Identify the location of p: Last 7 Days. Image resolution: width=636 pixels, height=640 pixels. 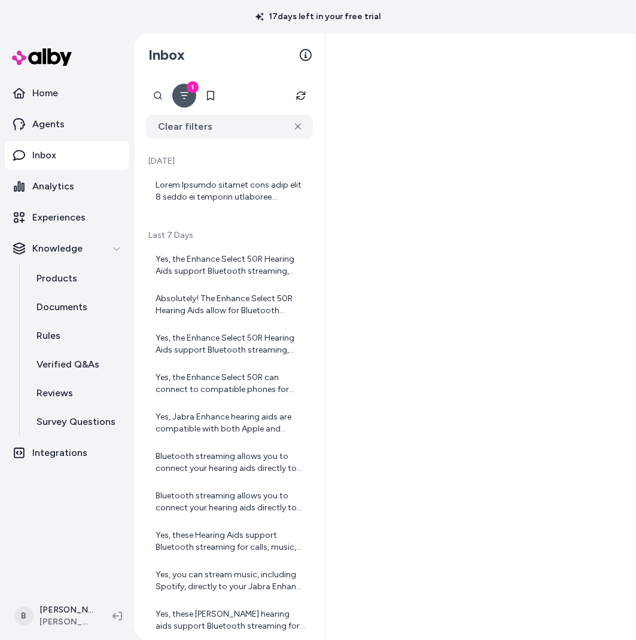
(229, 236).